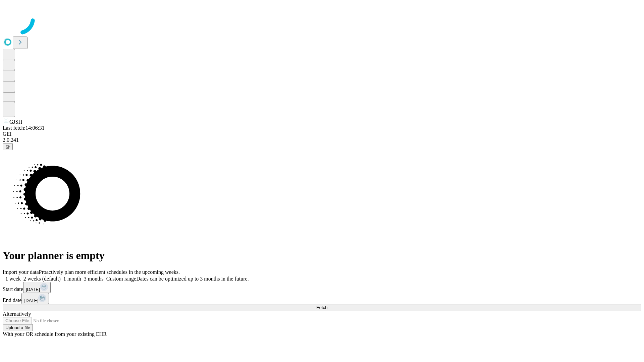  What do you see at coordinates (322, 287) in the screenshot?
I see `div: Start date` at bounding box center [322, 287].